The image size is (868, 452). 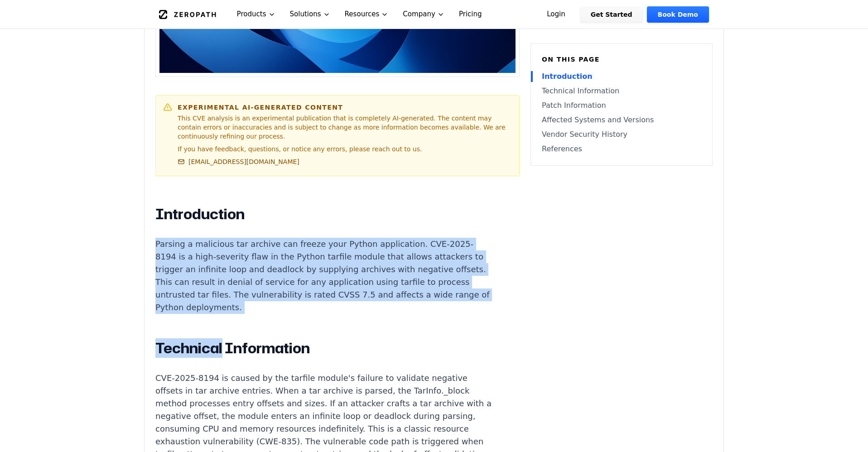 What do you see at coordinates (345, 107) in the screenshot?
I see `h6: Experimental AI-Generated Content` at bounding box center [345, 107].